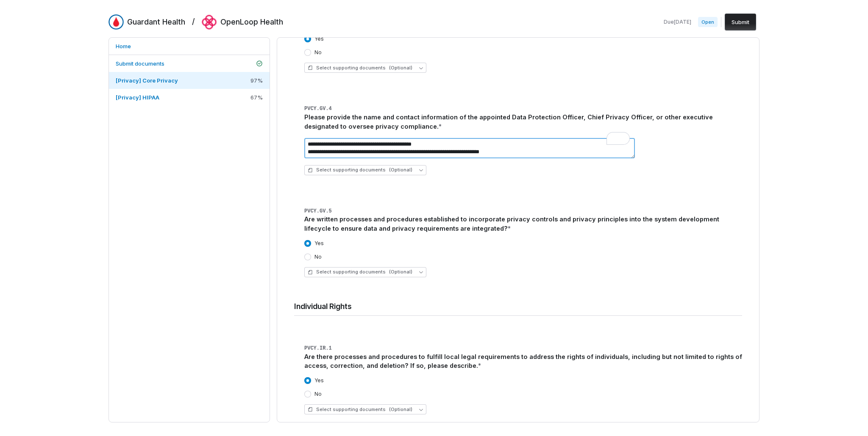 This screenshot has width=868, height=436. What do you see at coordinates (257, 80) in the screenshot?
I see `span: 97 %` at bounding box center [257, 80].